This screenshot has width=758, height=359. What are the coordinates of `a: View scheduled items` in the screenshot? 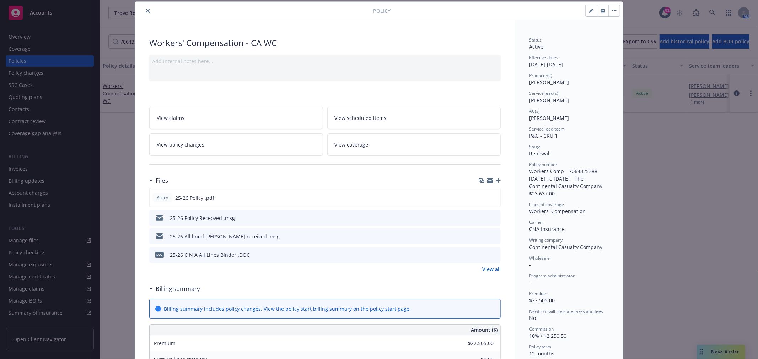 It's located at (414, 118).